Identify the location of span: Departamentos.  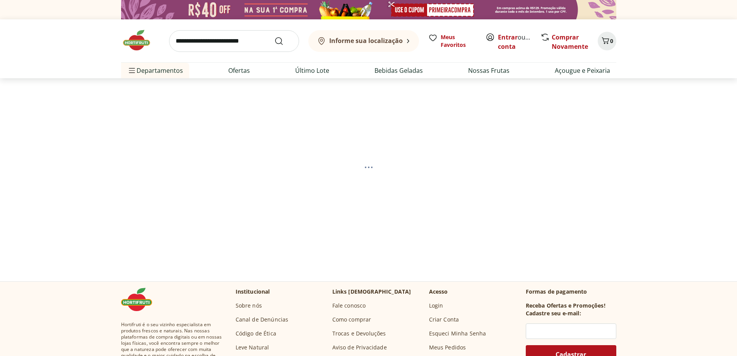
(155, 70).